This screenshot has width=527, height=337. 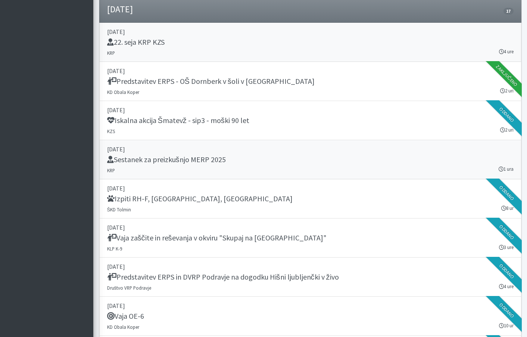 What do you see at coordinates (119, 210) in the screenshot?
I see `small: ŠKD Tolmin` at bounding box center [119, 210].